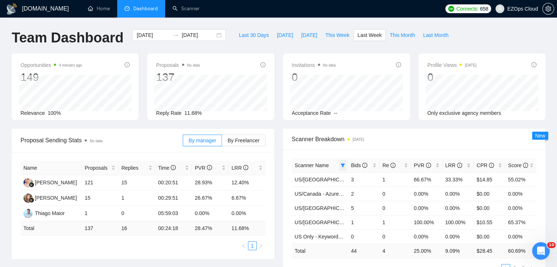 This screenshot has width=557, height=267. I want to click on button: Last Month, so click(436, 35).